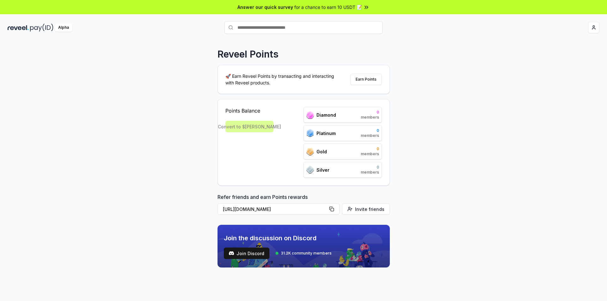 The image size is (607, 301). Describe the element at coordinates (250, 111) in the screenshot. I see `span: Points Balance` at that location.